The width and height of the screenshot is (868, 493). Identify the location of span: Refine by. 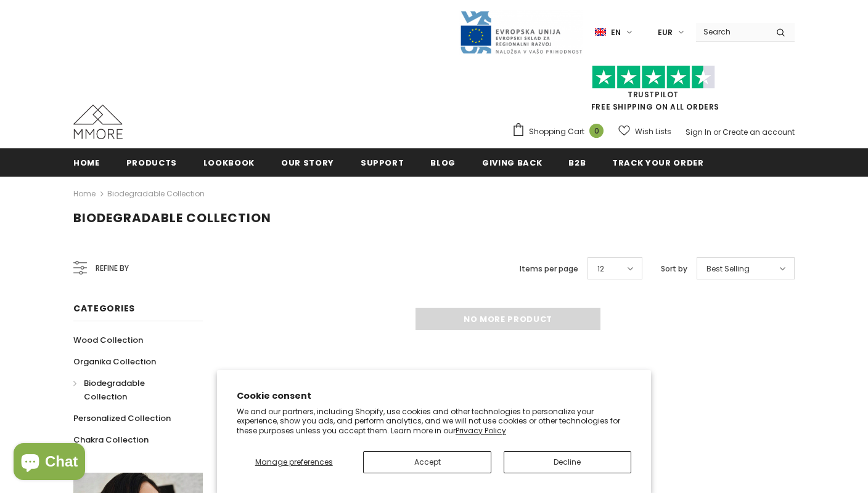
(112, 269).